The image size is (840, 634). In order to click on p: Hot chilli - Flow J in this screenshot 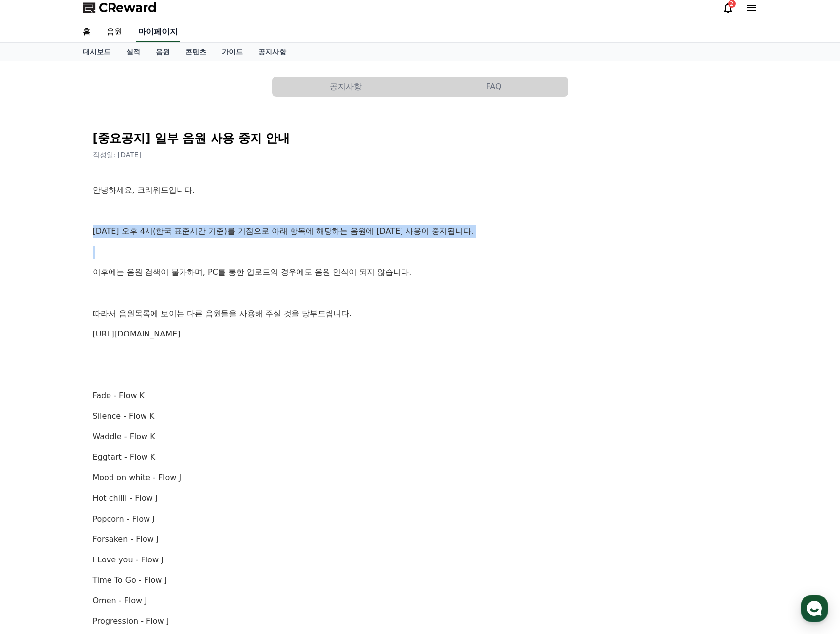, I will do `click(420, 498)`.